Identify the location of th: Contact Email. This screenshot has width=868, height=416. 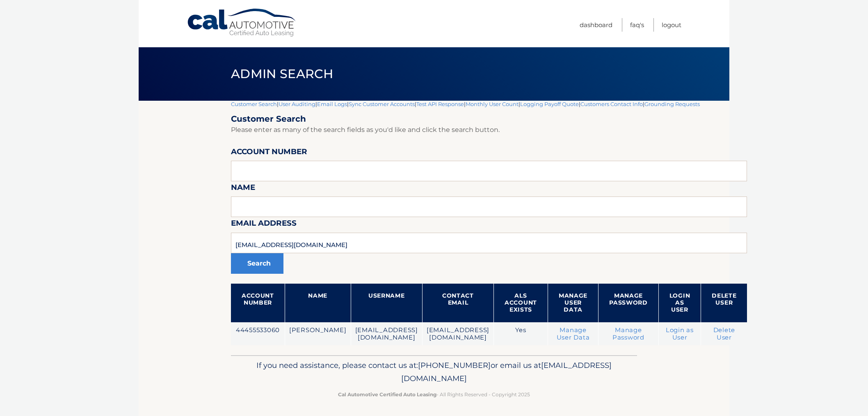
(458, 302).